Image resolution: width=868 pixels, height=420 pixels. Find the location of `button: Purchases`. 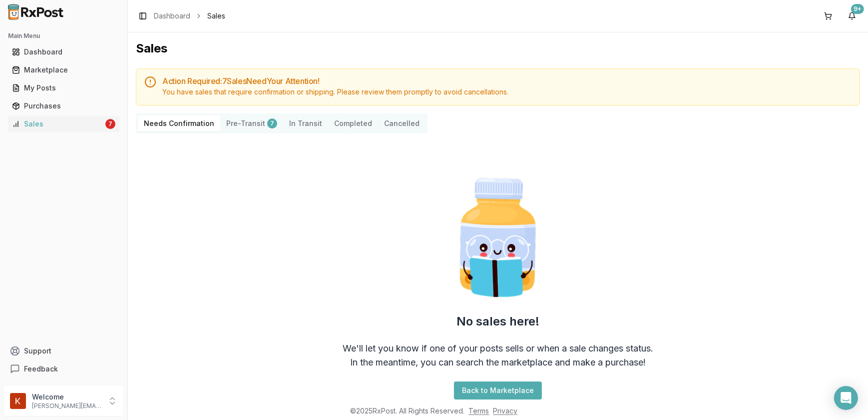

button: Purchases is located at coordinates (63, 106).